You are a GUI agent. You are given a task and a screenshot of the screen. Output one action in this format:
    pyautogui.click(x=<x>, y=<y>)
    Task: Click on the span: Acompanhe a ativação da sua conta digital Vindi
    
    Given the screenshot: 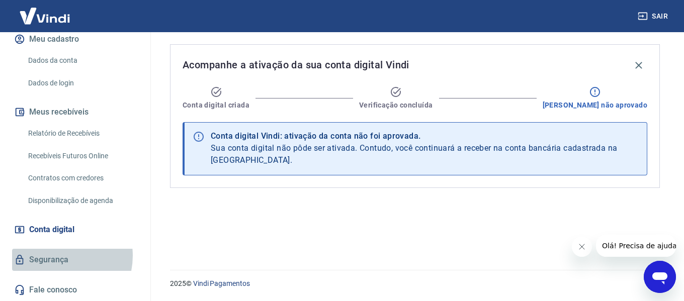 What is the action you would take?
    pyautogui.click(x=296, y=65)
    